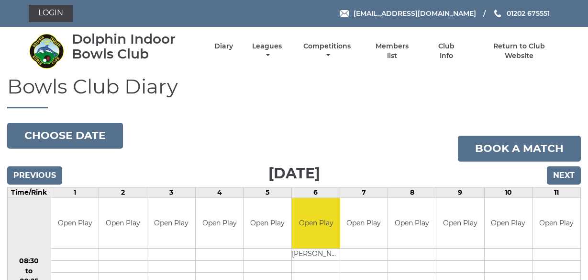  What do you see at coordinates (75, 192) in the screenshot?
I see `td: 1` at bounding box center [75, 192].